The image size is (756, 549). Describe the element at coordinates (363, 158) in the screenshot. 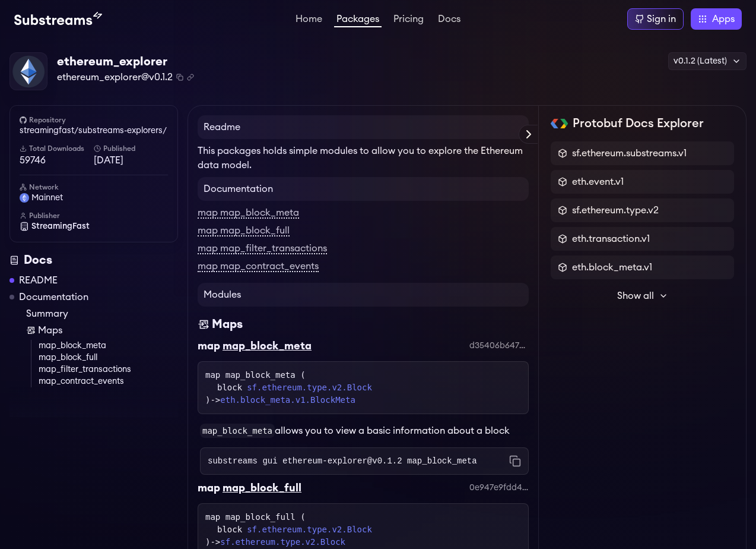

I see `p: This packages holds simple modules to allow you to explore the Ethereum data model.` at that location.